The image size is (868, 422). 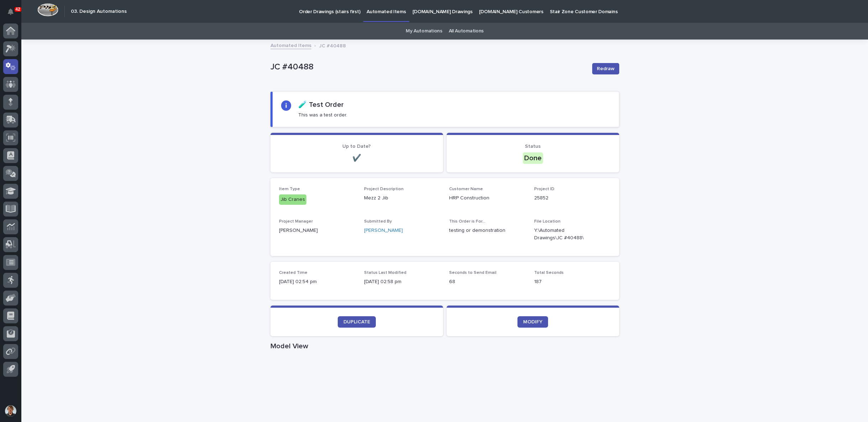 What do you see at coordinates (48, 10) in the screenshot?
I see `img: Workspace Logo` at bounding box center [48, 10].